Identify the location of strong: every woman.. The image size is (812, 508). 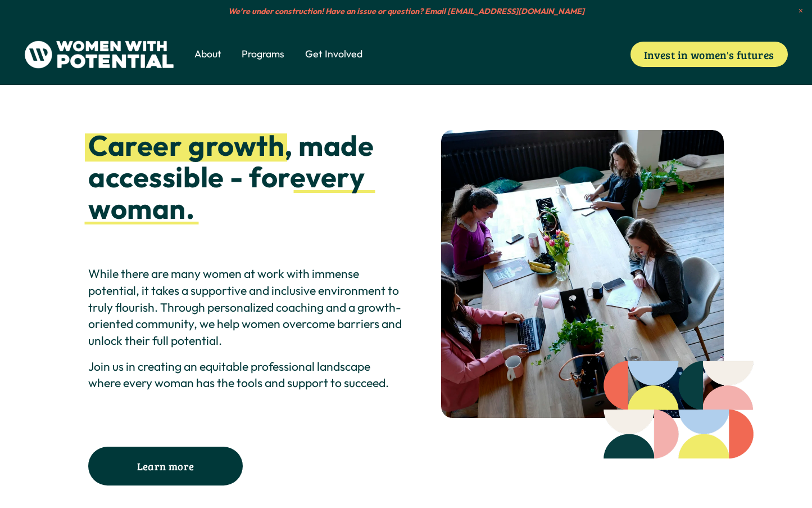
(229, 192).